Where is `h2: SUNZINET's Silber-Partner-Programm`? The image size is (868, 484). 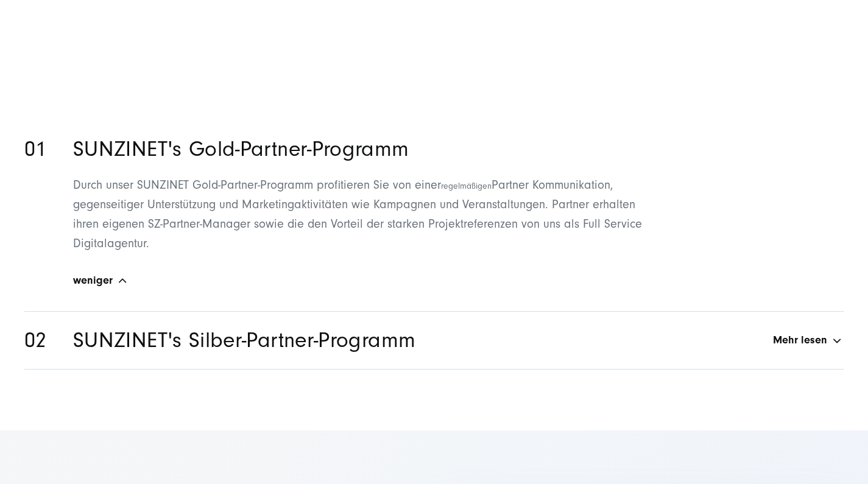
h2: SUNZINET's Silber-Partner-Programm is located at coordinates (244, 340).